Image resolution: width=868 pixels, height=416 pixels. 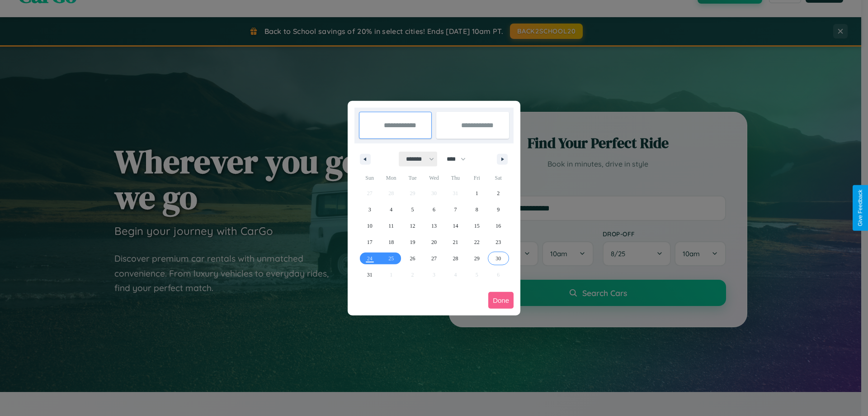 What do you see at coordinates (498, 193) in the screenshot?
I see `button: 2` at bounding box center [498, 193].